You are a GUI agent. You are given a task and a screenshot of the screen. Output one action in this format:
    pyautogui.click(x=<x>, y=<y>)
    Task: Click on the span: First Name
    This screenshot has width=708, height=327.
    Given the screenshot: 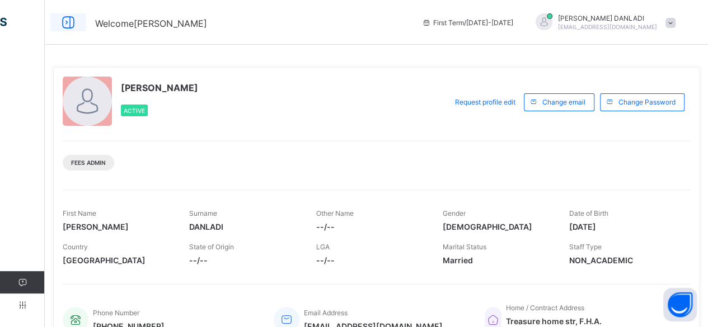 What is the action you would take?
    pyautogui.click(x=79, y=213)
    